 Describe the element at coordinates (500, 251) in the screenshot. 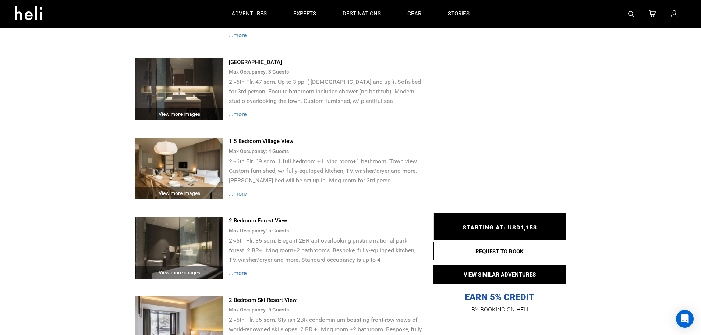

I see `button: REQUEST TO BOOK` at that location.